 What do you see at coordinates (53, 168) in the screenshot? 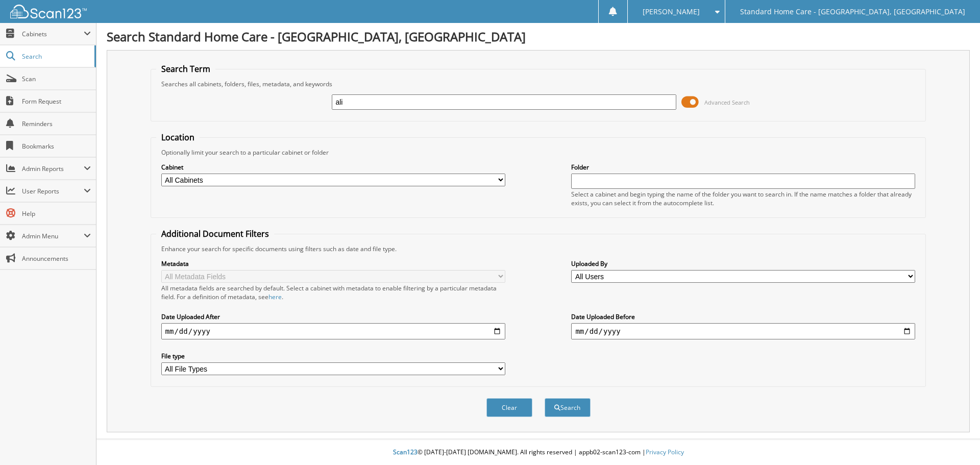
I see `span: Admin Reports` at bounding box center [53, 168].